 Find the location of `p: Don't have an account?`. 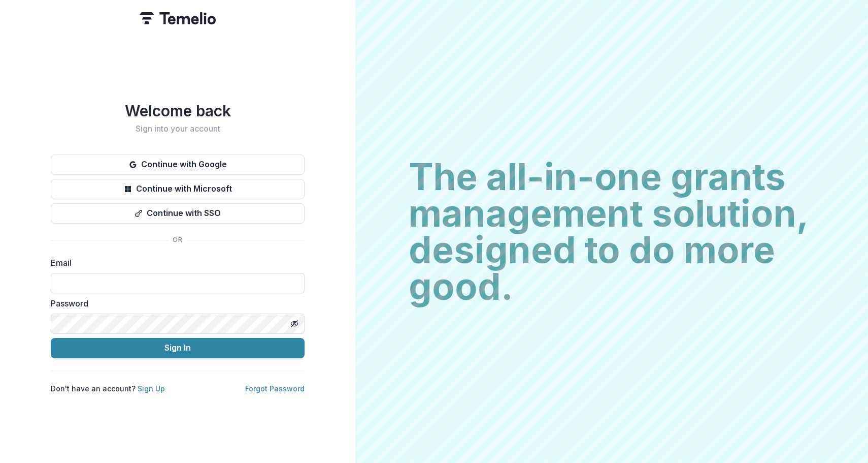

p: Don't have an account? is located at coordinates (108, 388).